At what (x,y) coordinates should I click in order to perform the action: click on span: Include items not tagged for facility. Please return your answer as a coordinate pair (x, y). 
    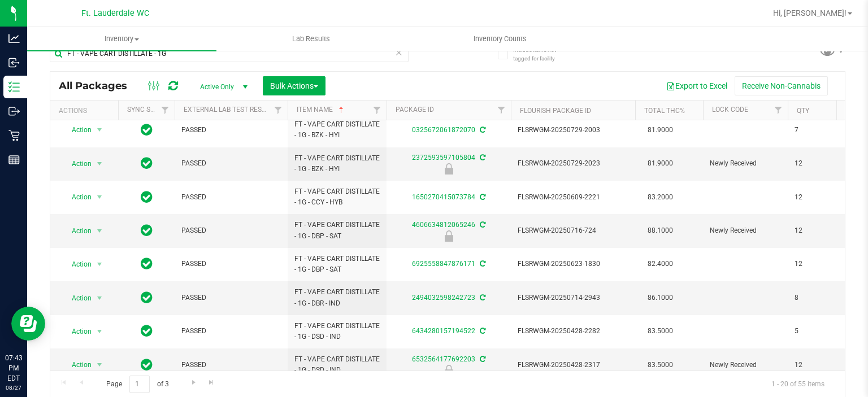
    Looking at the image, I should click on (541, 54).